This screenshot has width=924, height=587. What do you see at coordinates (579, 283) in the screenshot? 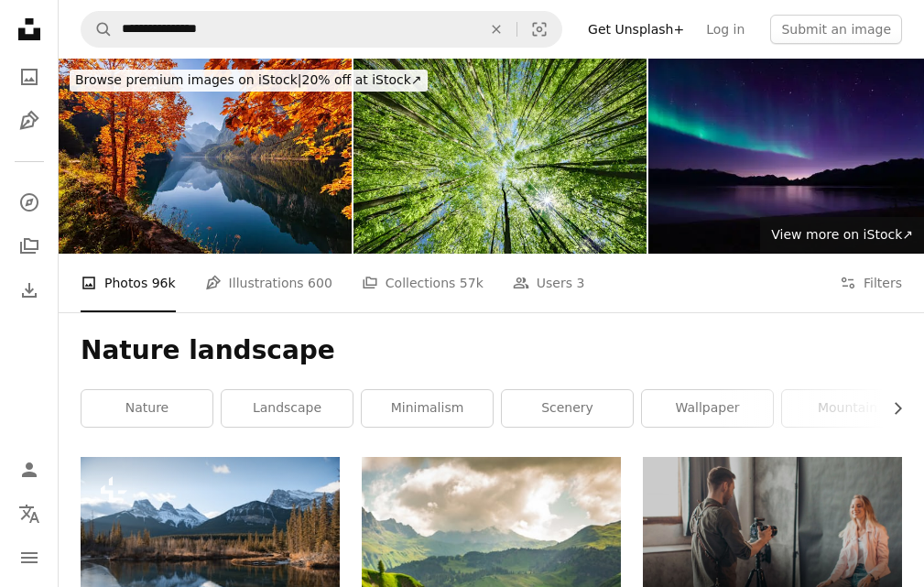
I see `span: 3` at bounding box center [579, 283].